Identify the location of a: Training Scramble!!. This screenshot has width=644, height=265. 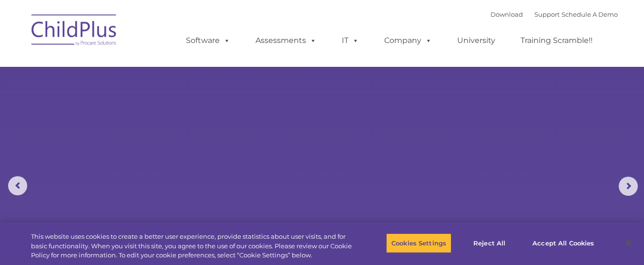
(556, 41).